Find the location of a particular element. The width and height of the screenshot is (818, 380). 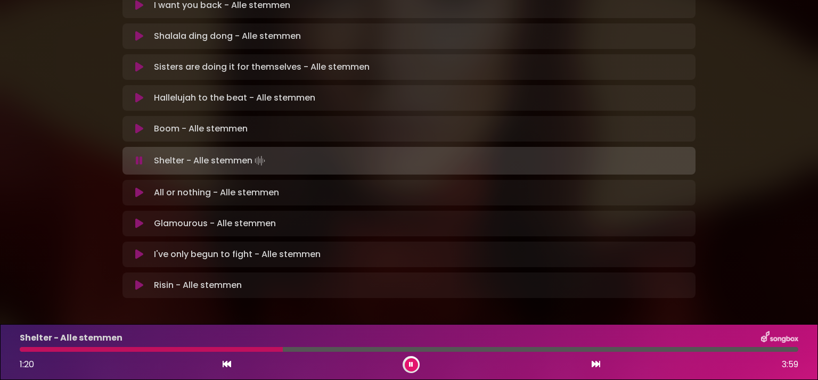

p: I've only begun to fight - Alle stemmen is located at coordinates (237, 255).